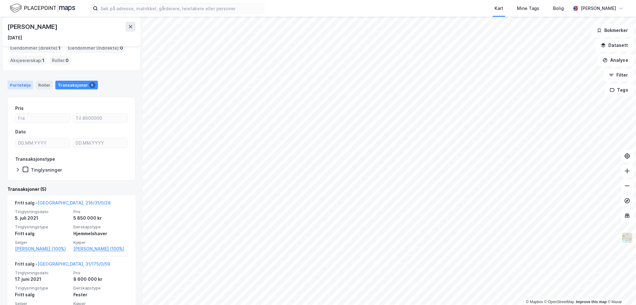 Image resolution: width=636 pixels, height=305 pixels. Describe the element at coordinates (101, 234) in the screenshot. I see `div: Hjemmelshaver` at that location.